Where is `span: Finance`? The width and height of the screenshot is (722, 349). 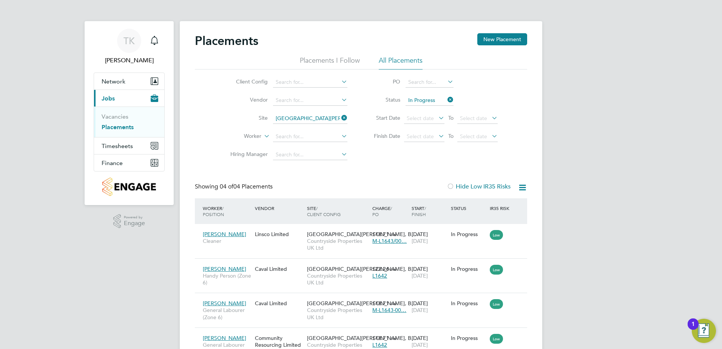 span: Finance is located at coordinates (112, 163).